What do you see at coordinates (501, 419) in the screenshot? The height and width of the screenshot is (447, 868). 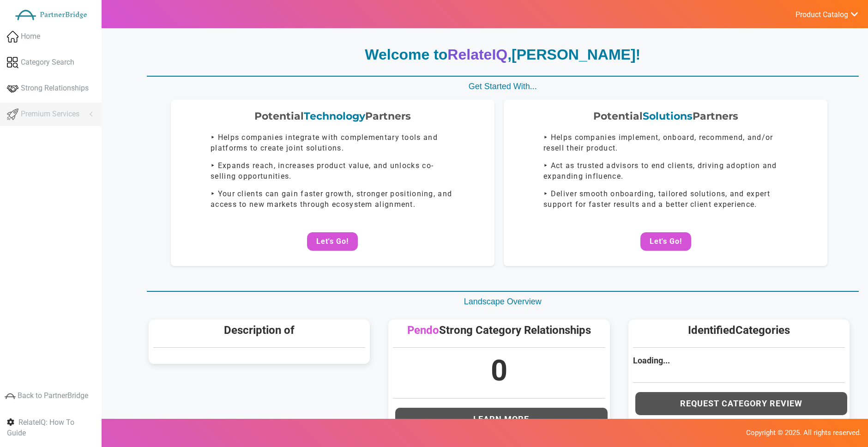 I see `button: Learn More` at bounding box center [501, 419].